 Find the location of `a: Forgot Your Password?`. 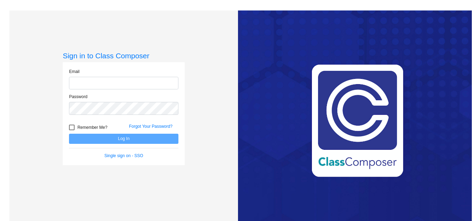

a: Forgot Your Password? is located at coordinates (150, 126).